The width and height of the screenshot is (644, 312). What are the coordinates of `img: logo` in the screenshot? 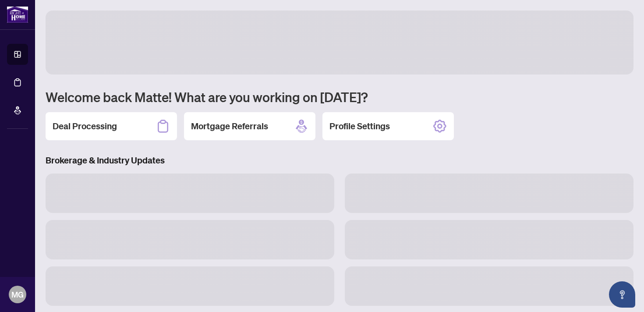 It's located at (17, 14).